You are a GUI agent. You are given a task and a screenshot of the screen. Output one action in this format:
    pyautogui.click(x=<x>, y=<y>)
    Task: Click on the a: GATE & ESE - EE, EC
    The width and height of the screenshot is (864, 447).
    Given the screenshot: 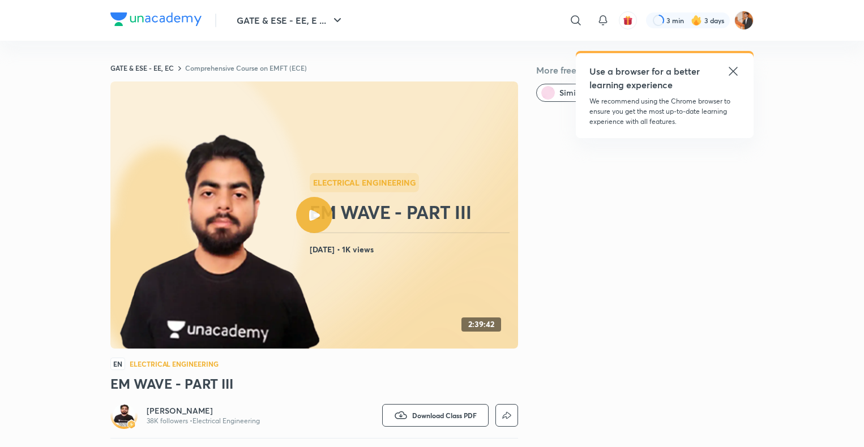 What is the action you would take?
    pyautogui.click(x=142, y=68)
    